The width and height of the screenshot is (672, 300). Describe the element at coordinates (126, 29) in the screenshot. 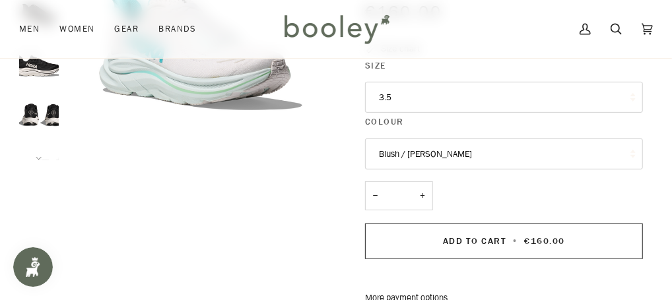

I see `span: Gear` at that location.